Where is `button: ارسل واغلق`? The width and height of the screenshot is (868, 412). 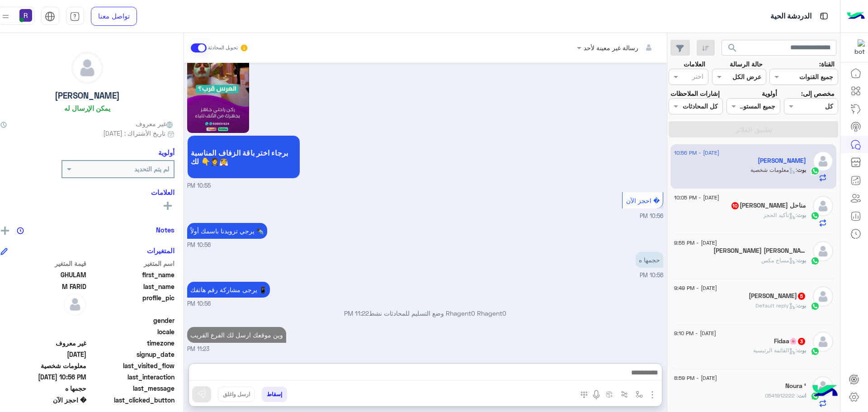
button: ارسل واغلق is located at coordinates (237, 394).